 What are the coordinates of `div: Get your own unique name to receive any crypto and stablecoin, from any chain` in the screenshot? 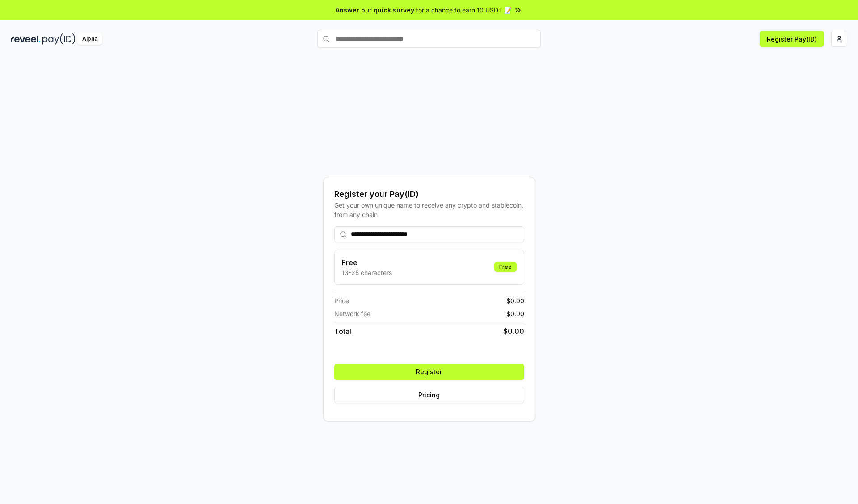 It's located at (429, 210).